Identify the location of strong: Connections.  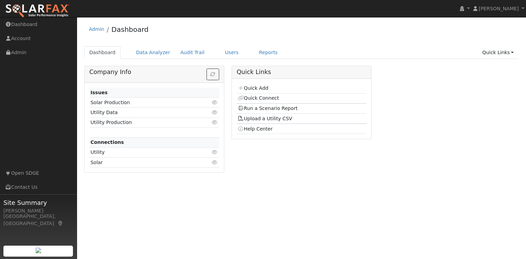
(107, 142).